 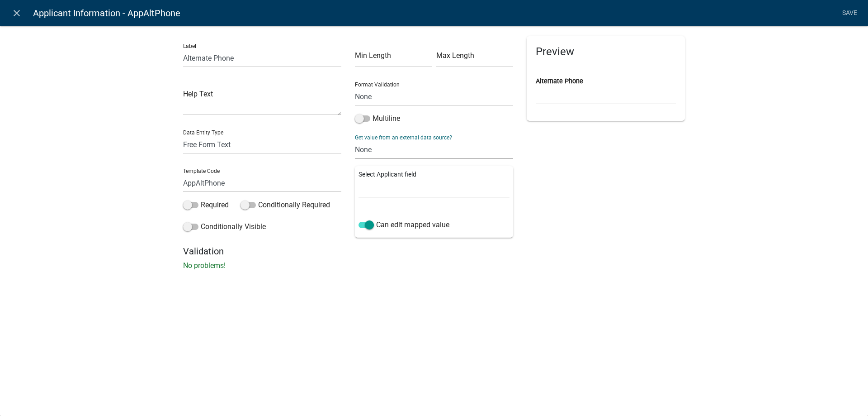 What do you see at coordinates (17, 13) in the screenshot?
I see `i: close` at bounding box center [17, 13].